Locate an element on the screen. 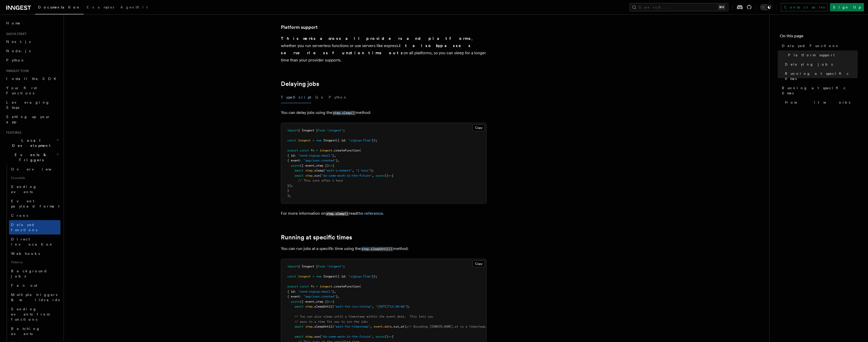  span: Your first Functions is located at coordinates (21, 90).